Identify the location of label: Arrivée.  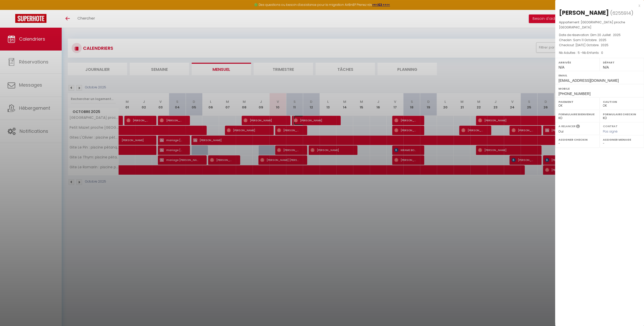
(577, 63).